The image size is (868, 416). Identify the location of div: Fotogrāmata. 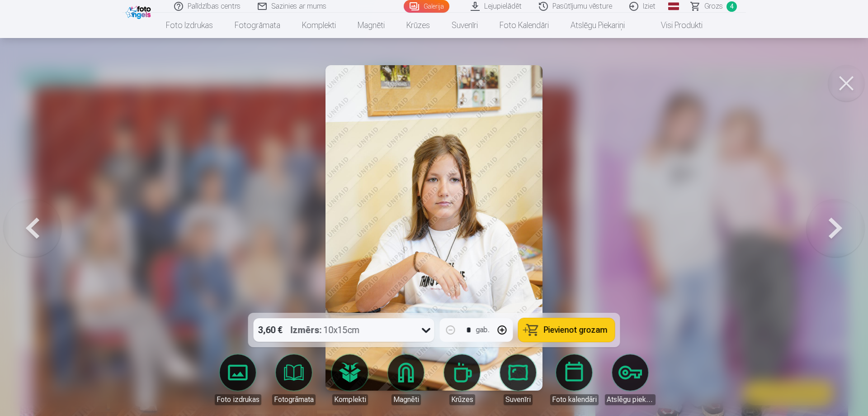
(294, 400).